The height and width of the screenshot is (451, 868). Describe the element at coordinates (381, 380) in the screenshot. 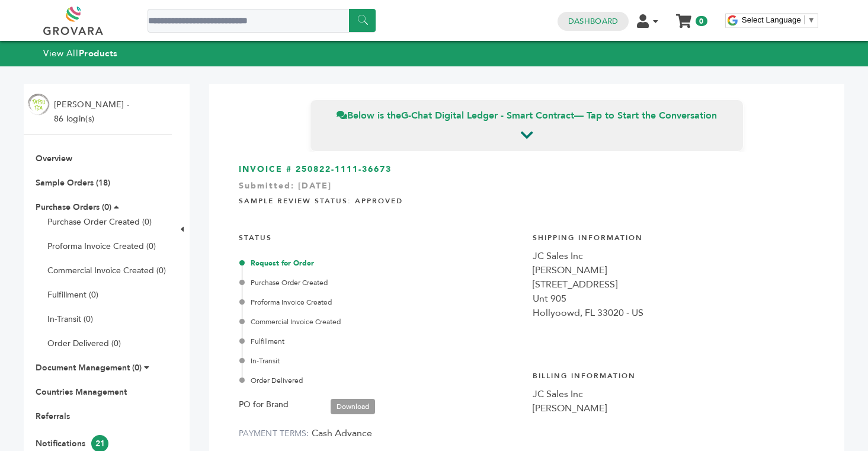

I see `div: Order Delivered` at that location.